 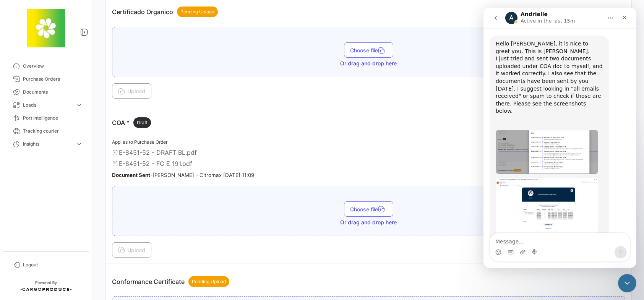 What do you see at coordinates (171, 282) in the screenshot?
I see `p: Conformance Certificate` at bounding box center [171, 282].